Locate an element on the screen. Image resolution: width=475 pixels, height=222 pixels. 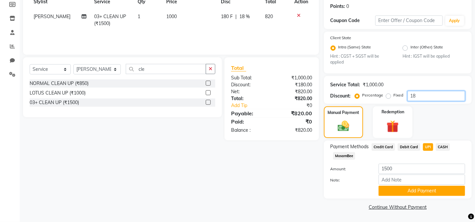
span: 180 F is located at coordinates (227, 16).